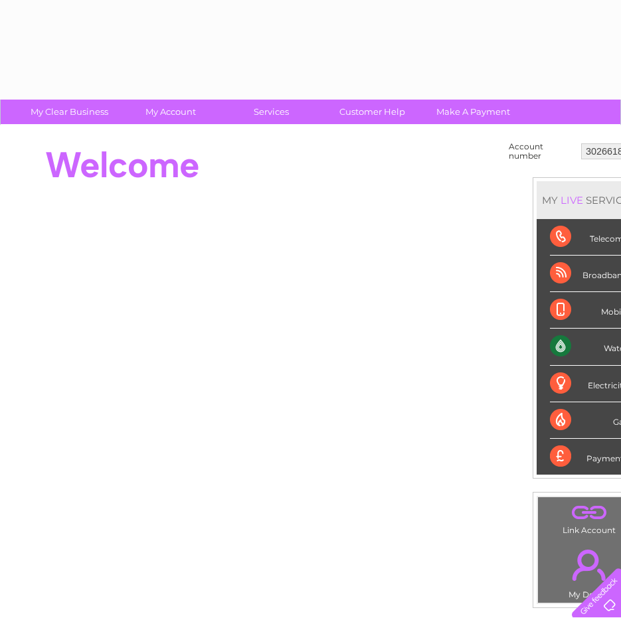 The image size is (621, 618). What do you see at coordinates (372, 111) in the screenshot?
I see `a: Customer Help` at bounding box center [372, 111].